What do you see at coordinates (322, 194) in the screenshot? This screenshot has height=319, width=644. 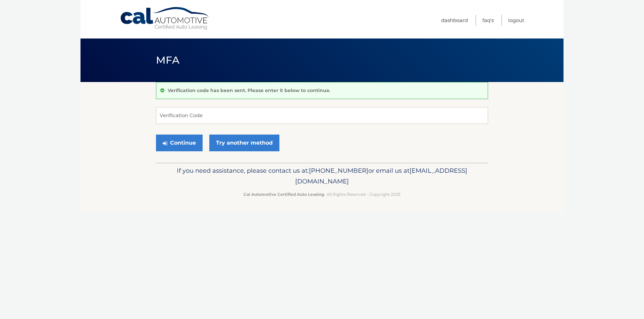 I see `p: - All Rights Reserved - Copyright 2025` at bounding box center [322, 194].